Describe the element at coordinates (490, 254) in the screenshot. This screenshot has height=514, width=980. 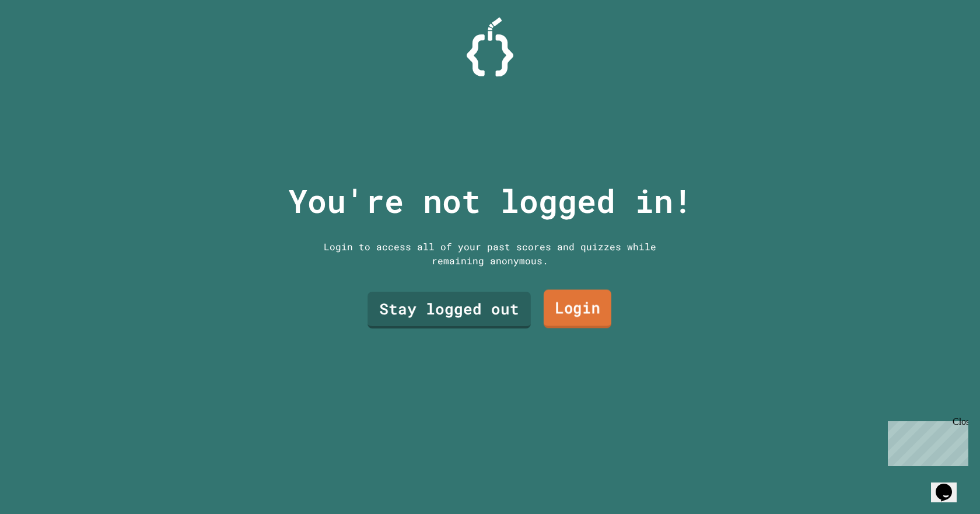
I see `div: Login to access all of your past scores and quizzes while remaining anonymous.` at that location.